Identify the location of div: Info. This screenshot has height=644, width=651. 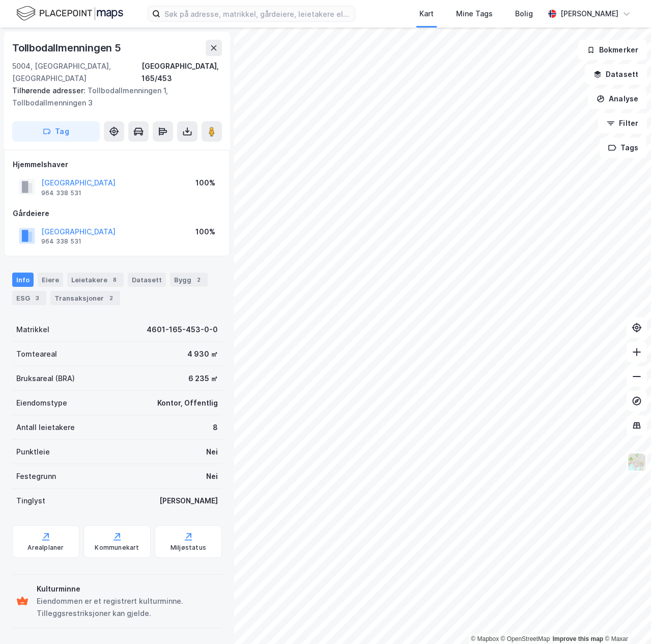
(23, 280).